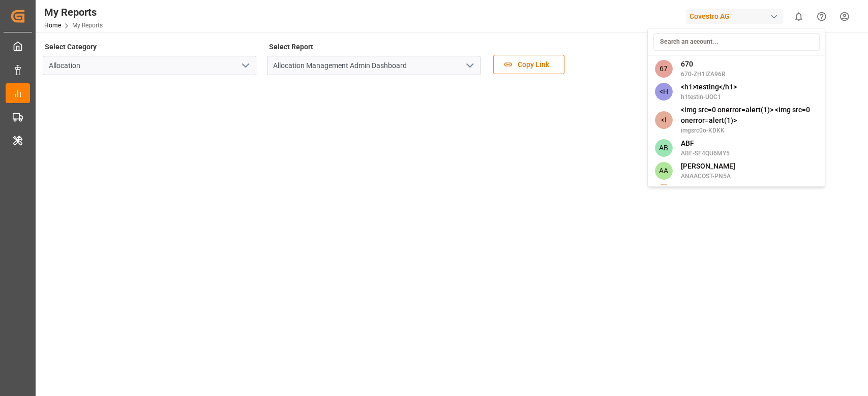 The height and width of the screenshot is (396, 868). Describe the element at coordinates (749, 130) in the screenshot. I see `span: imgsrc0o-KDKK` at that location.